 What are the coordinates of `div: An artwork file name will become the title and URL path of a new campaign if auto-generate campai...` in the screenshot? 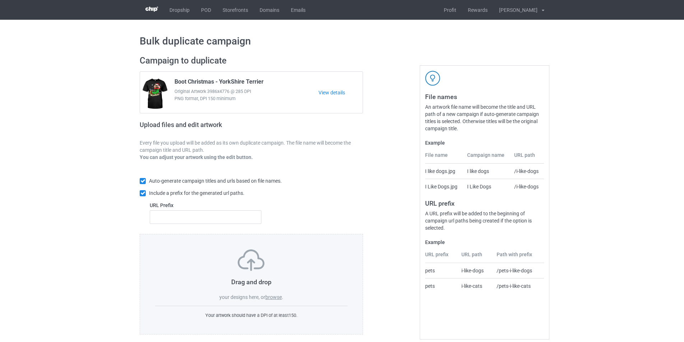 It's located at (484, 118).